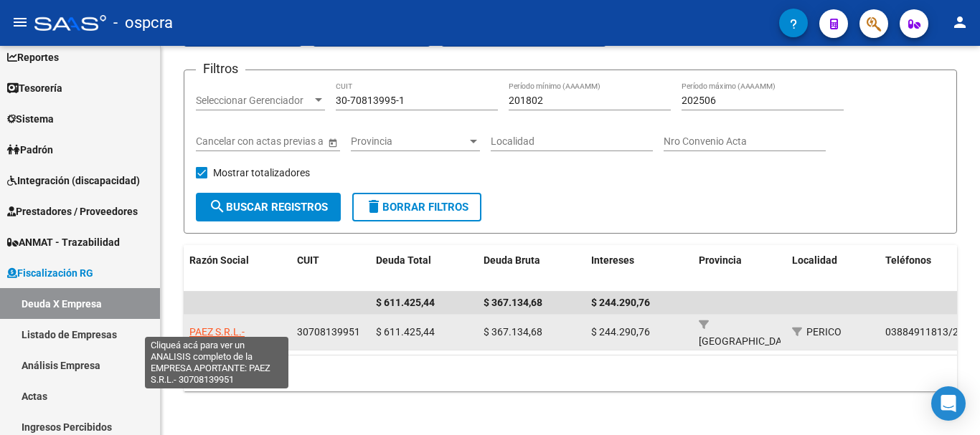 The width and height of the screenshot is (980, 435). Describe the element at coordinates (532, 269) in the screenshot. I see `datatable-header-cell: Deuda Bruta` at that location.